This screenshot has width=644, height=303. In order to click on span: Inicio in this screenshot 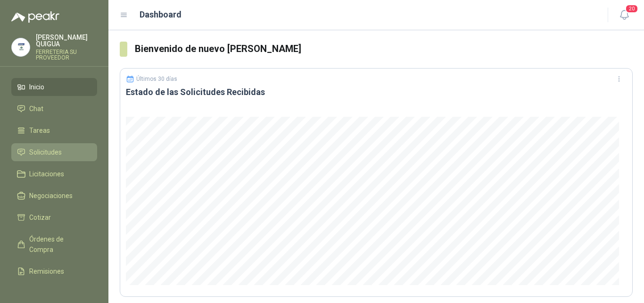, I will do `click(37, 87)`.